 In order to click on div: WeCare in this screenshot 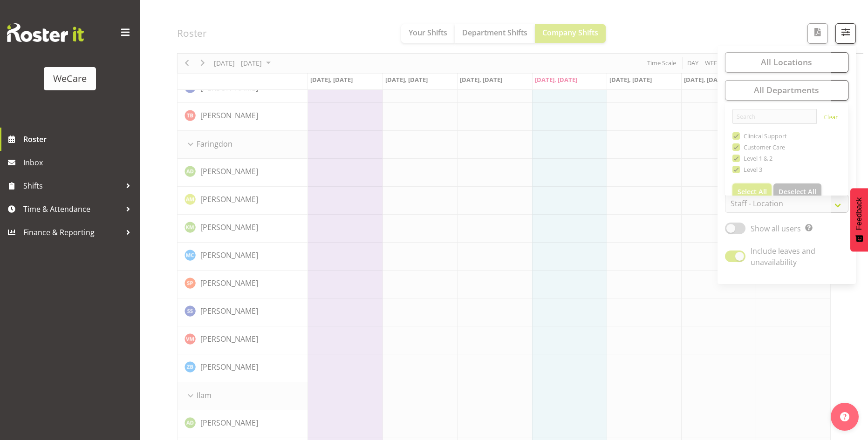, I will do `click(70, 79)`.